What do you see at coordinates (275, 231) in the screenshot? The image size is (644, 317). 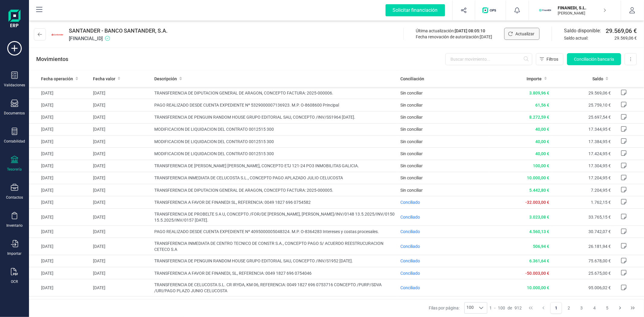 I see `span: PAGO REALIZADO DESDE CUENTA EXPEDIENTE Nº 4095000005048324. M.P. O-8364283 Intereses y costas pro...` at bounding box center [275, 231].